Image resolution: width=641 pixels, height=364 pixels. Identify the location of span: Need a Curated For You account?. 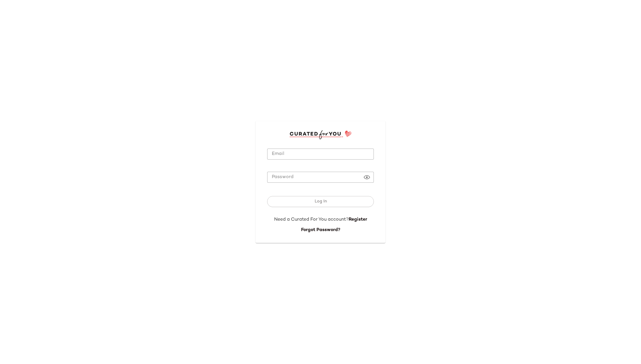
(311, 219).